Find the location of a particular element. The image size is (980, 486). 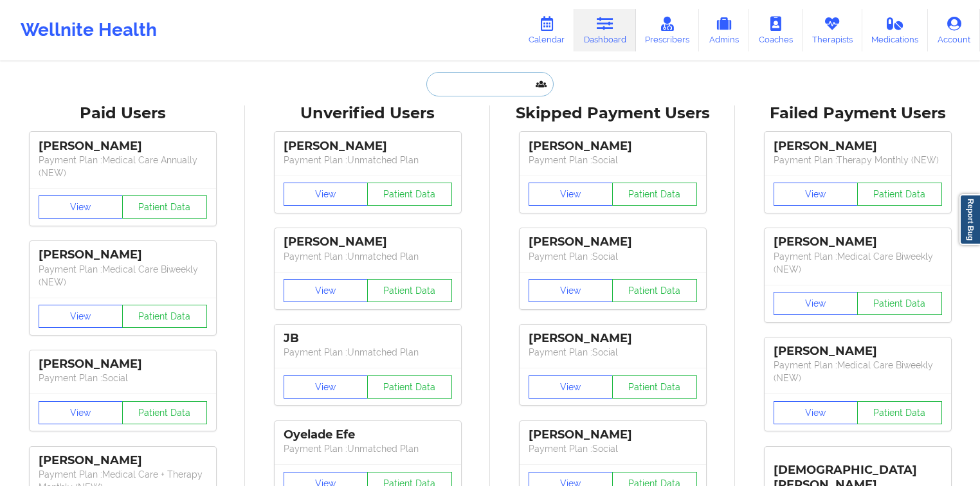

div: JB is located at coordinates (368, 339).